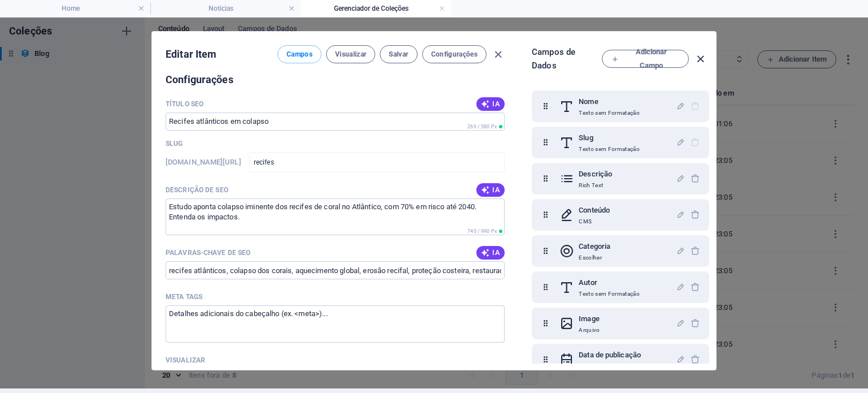 The width and height of the screenshot is (868, 393). I want to click on h6: Image, so click(589, 319).